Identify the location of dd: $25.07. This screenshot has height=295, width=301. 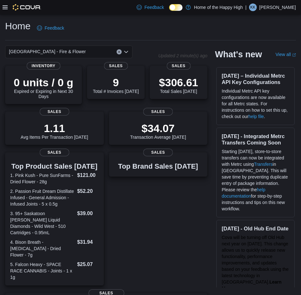
(88, 265).